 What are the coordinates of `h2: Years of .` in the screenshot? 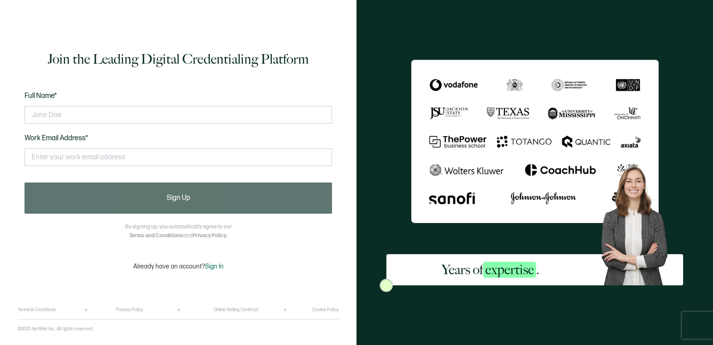 It's located at (490, 270).